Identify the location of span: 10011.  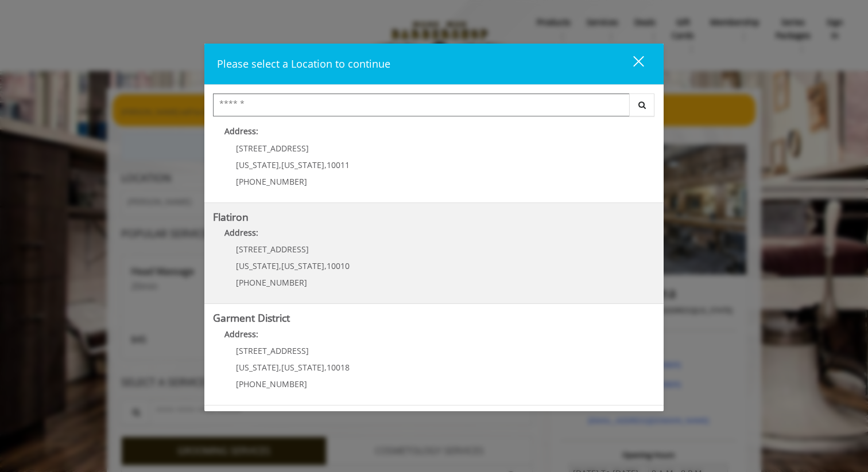
(338, 165).